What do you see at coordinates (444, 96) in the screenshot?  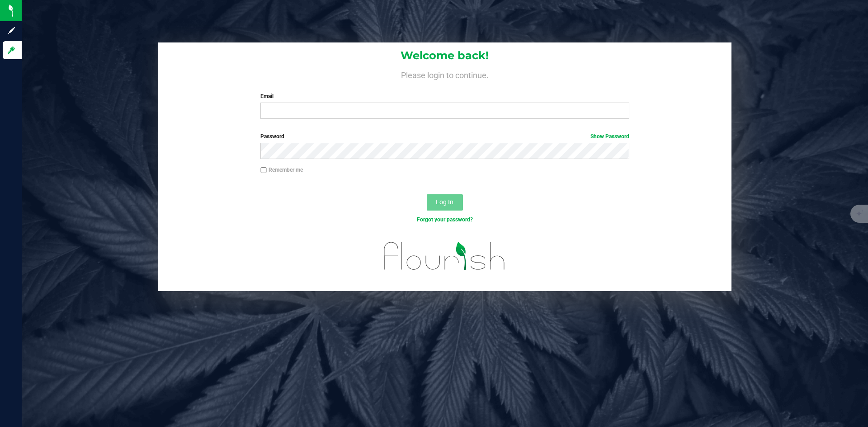 I see `label: Email` at bounding box center [444, 96].